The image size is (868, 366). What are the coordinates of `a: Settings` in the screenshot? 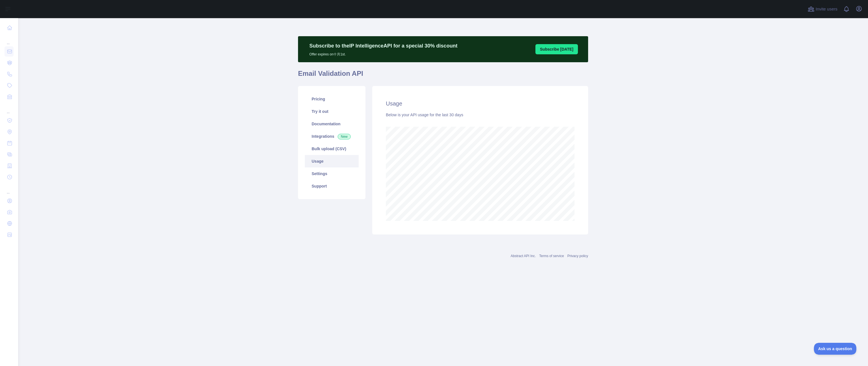 It's located at (332, 174).